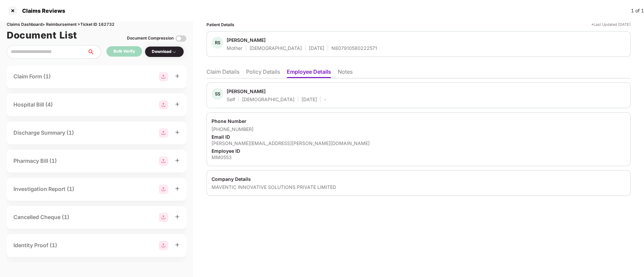  Describe the element at coordinates (418, 151) in the screenshot. I see `div: Employee ID` at that location.